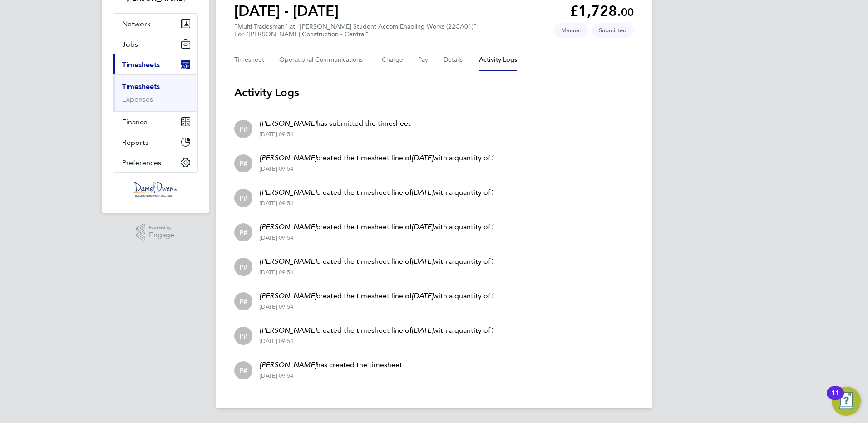 The width and height of the screenshot is (868, 423). I want to click on button: Operational Communications, so click(323, 60).